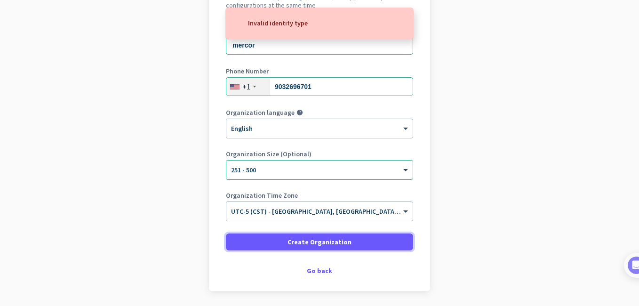 This screenshot has width=639, height=306. What do you see at coordinates (260, 112) in the screenshot?
I see `label: Organization language` at bounding box center [260, 112].